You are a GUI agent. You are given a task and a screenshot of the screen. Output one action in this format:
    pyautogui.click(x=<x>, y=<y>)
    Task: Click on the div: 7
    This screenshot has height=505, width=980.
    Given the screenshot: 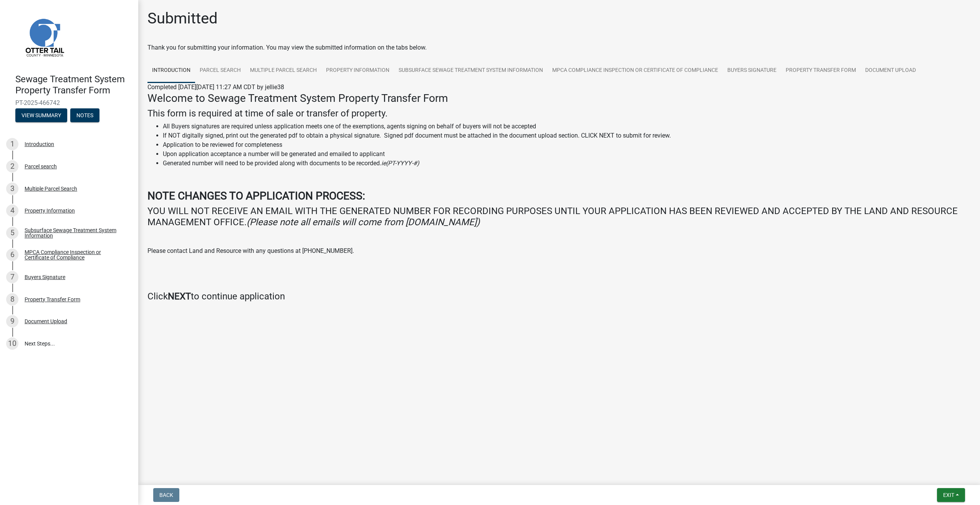 What is the action you would take?
    pyautogui.click(x=13, y=277)
    